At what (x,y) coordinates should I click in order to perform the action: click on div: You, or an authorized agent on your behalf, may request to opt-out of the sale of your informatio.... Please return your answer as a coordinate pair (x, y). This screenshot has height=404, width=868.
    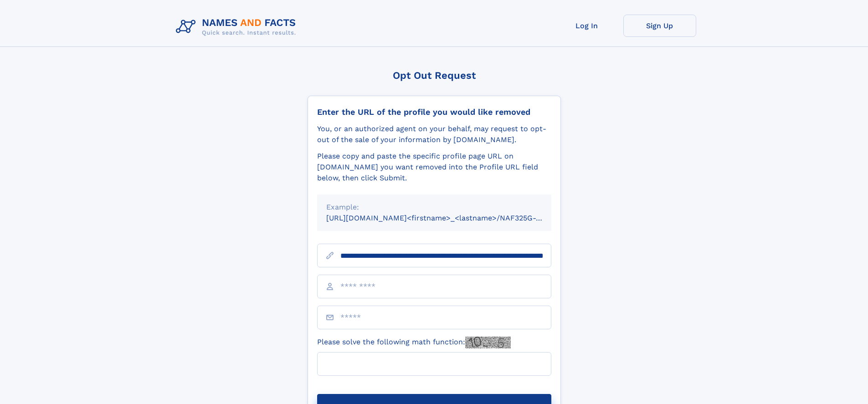
    Looking at the image, I should click on (434, 135).